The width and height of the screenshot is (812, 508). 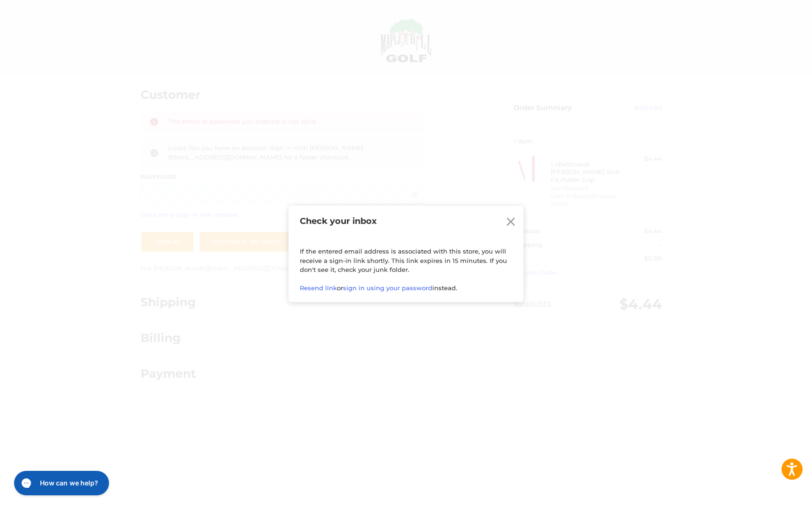 What do you see at coordinates (59, 15) in the screenshot?
I see `h2: How can we help?` at bounding box center [59, 15].